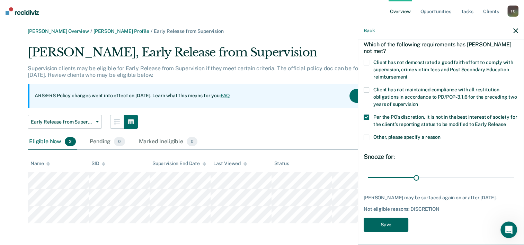  Describe the element at coordinates (382, 96) in the screenshot. I see `button: Acknowledge & Close` at that location.